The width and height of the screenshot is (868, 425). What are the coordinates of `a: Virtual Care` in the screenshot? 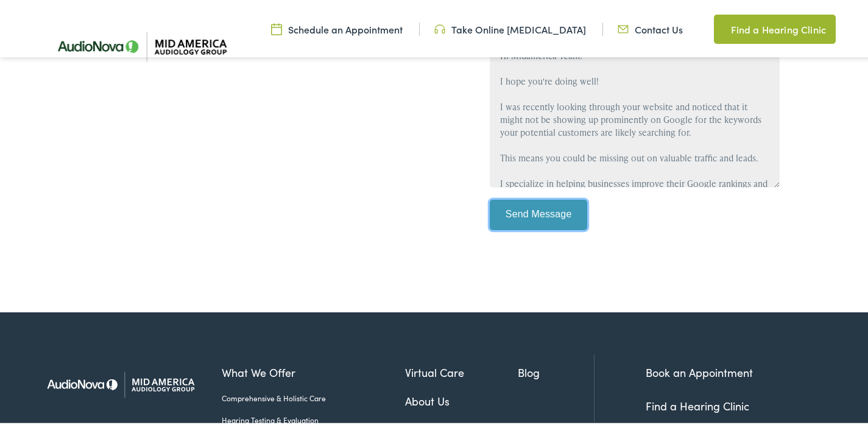 It's located at (461, 369).